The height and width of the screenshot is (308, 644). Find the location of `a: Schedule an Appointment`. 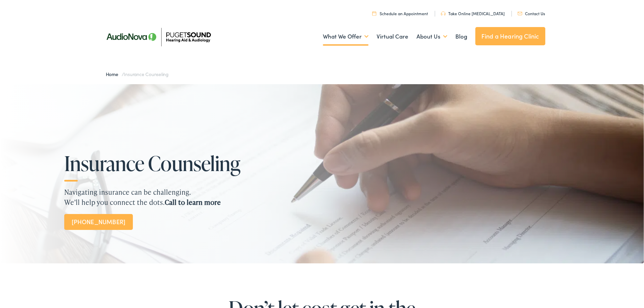

a: Schedule an Appointment is located at coordinates (400, 13).